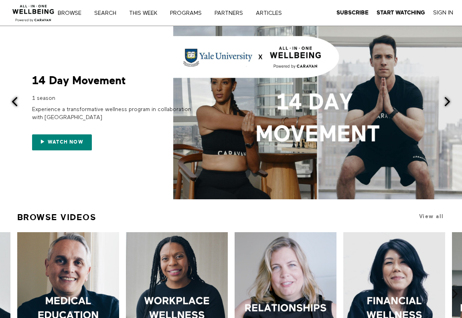 Image resolution: width=462 pixels, height=318 pixels. I want to click on a: PROGRAMS, so click(188, 13).